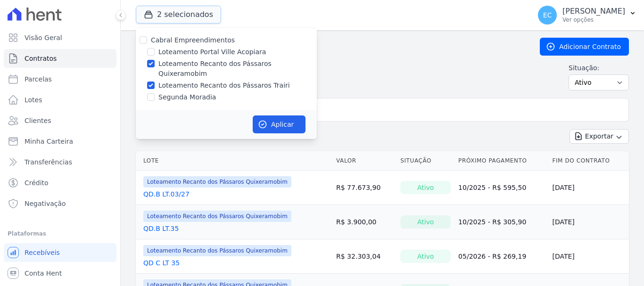 This screenshot has height=286, width=644. I want to click on th: Valor, so click(365, 161).